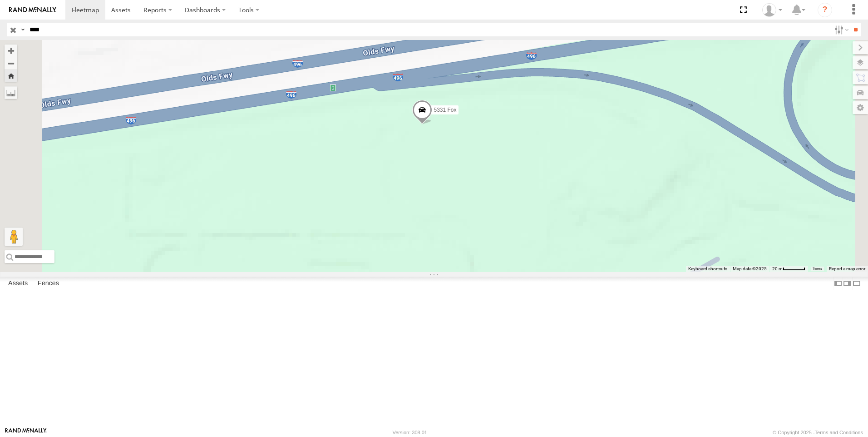  I want to click on label: Measure, so click(11, 92).